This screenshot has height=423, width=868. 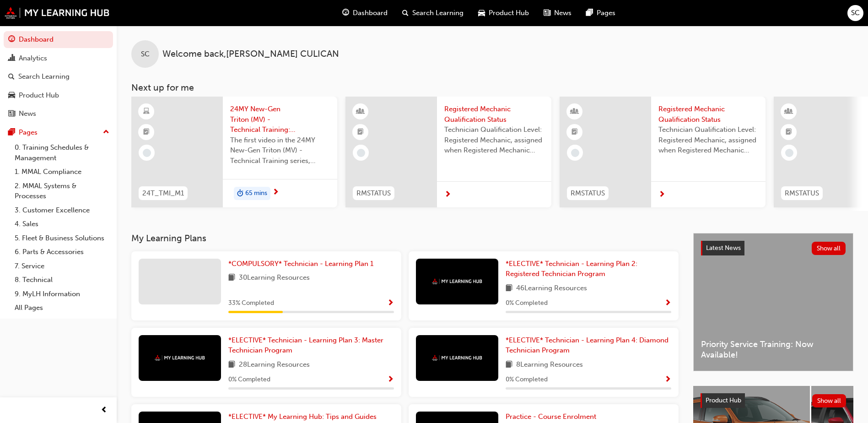 What do you see at coordinates (557, 13) in the screenshot?
I see `a: news-iconNews` at bounding box center [557, 13].